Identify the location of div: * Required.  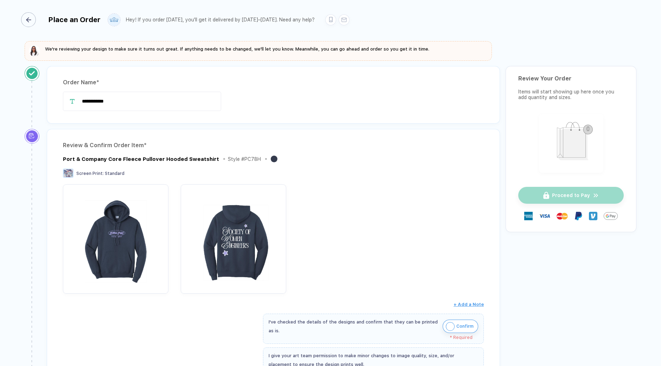
(370, 338).